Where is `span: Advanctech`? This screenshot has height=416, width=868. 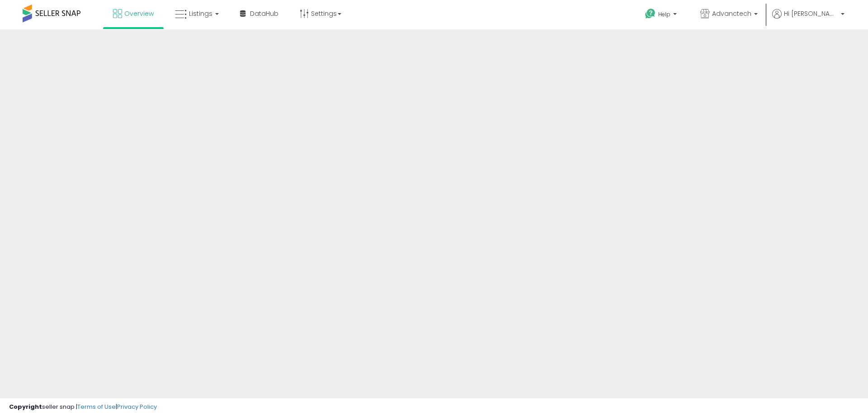
span: Advanctech is located at coordinates (731, 14).